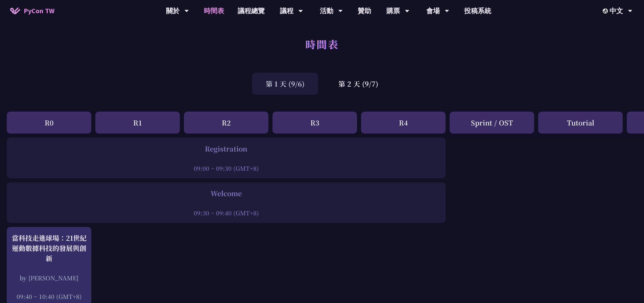 The width and height of the screenshot is (644, 303). I want to click on div: R4, so click(403, 123).